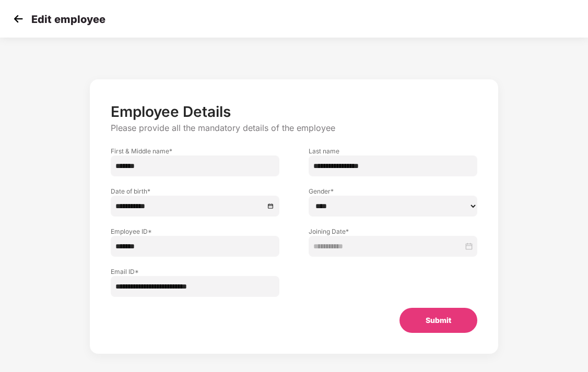 The height and width of the screenshot is (372, 588). Describe the element at coordinates (294, 112) in the screenshot. I see `p: Employee Details` at that location.